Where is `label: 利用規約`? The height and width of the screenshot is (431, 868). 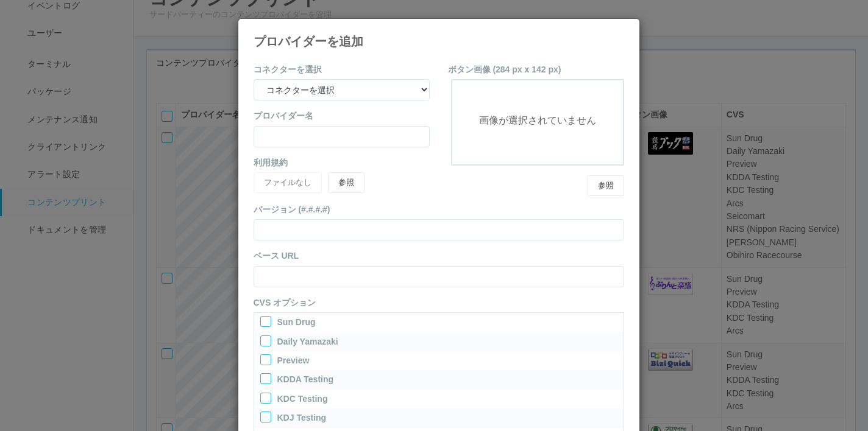
label: 利用規約 is located at coordinates (270, 162).